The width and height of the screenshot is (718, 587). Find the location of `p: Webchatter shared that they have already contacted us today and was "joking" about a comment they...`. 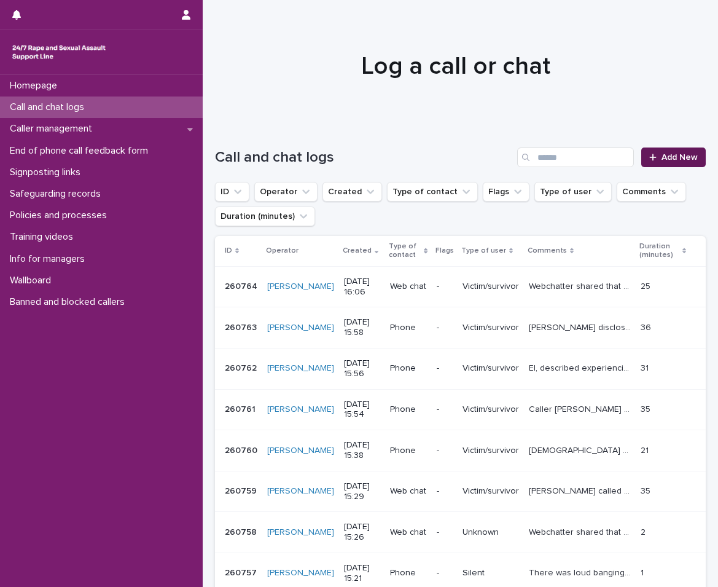

p: Webchatter shared that they have already contacted us today and was "joking" about a comment they... is located at coordinates (581, 531).